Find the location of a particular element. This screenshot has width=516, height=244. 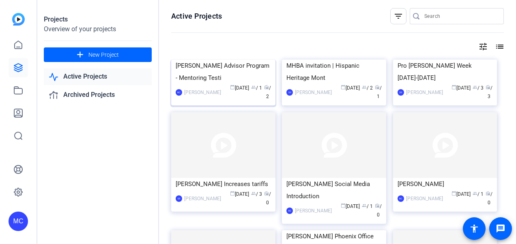

mat-icon: add is located at coordinates (80, 55).